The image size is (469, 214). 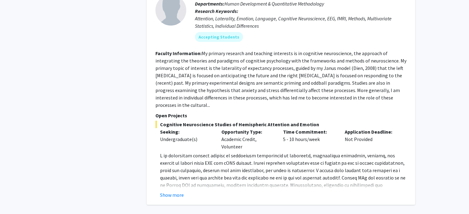 What do you see at coordinates (371, 132) in the screenshot?
I see `p: Application Deadline:` at bounding box center [371, 132].